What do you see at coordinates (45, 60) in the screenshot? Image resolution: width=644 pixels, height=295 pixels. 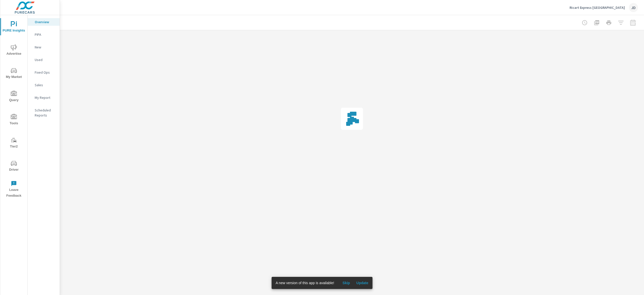 I see `p: Used` at bounding box center [45, 60].